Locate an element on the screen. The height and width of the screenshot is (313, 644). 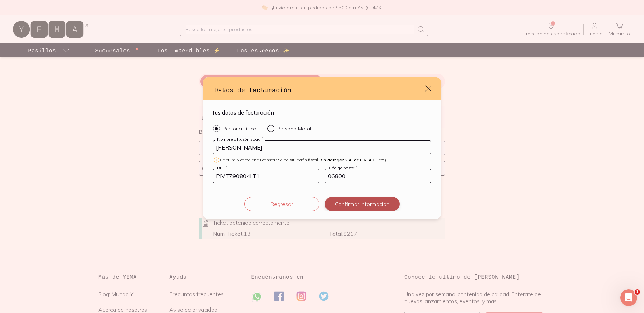
label: RFC is located at coordinates (222, 168).